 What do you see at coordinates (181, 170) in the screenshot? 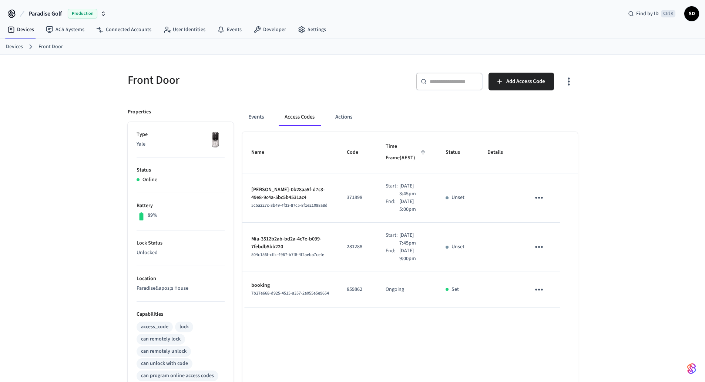
I see `p: Status` at bounding box center [181, 170].